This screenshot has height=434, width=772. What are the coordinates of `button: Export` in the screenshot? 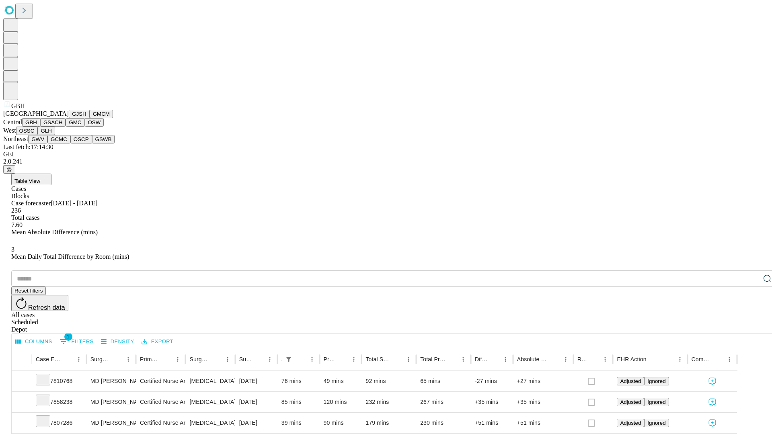 It's located at (157, 342).